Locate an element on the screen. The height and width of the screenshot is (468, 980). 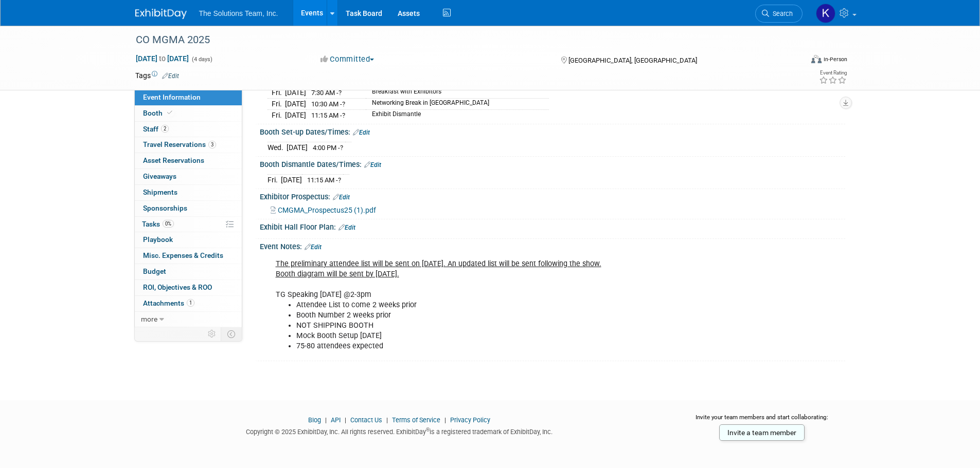
span: The Solutions Team, Inc. is located at coordinates (239, 13).